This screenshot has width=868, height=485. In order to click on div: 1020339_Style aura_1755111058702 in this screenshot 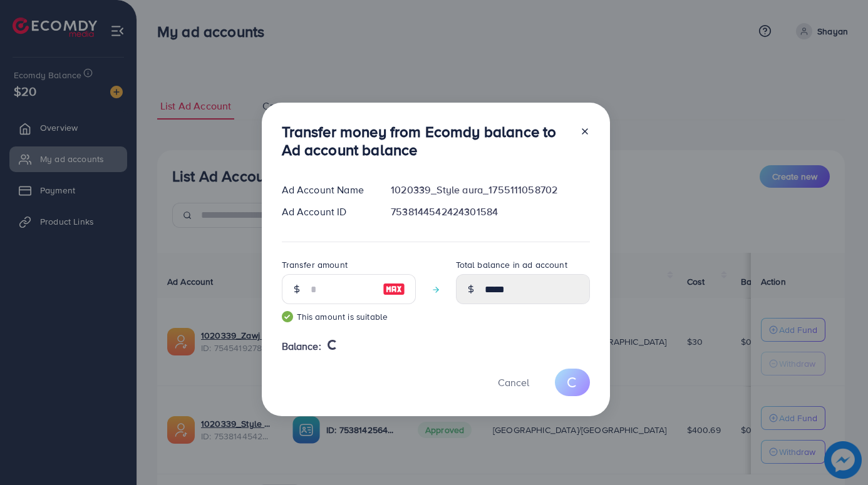, I will do `click(489, 190)`.